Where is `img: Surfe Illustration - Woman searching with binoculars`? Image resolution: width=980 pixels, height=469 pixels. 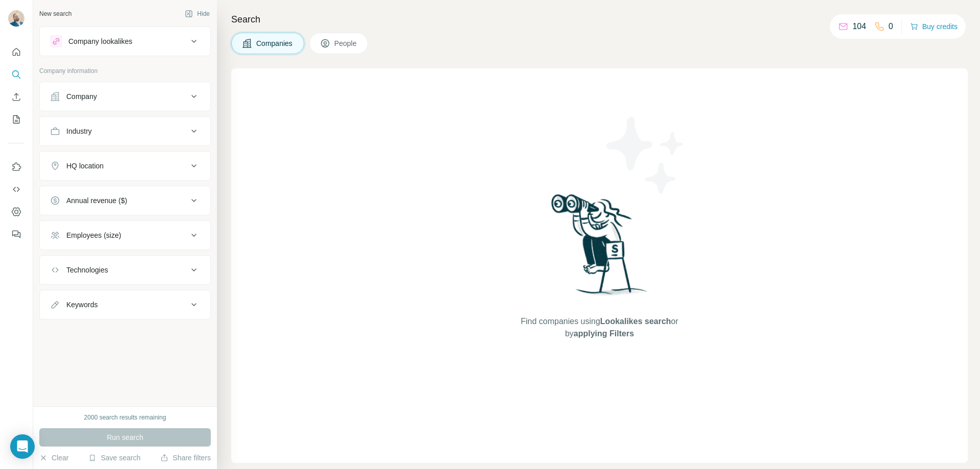
img: Surfe Illustration - Woman searching with binoculars is located at coordinates (600, 248).